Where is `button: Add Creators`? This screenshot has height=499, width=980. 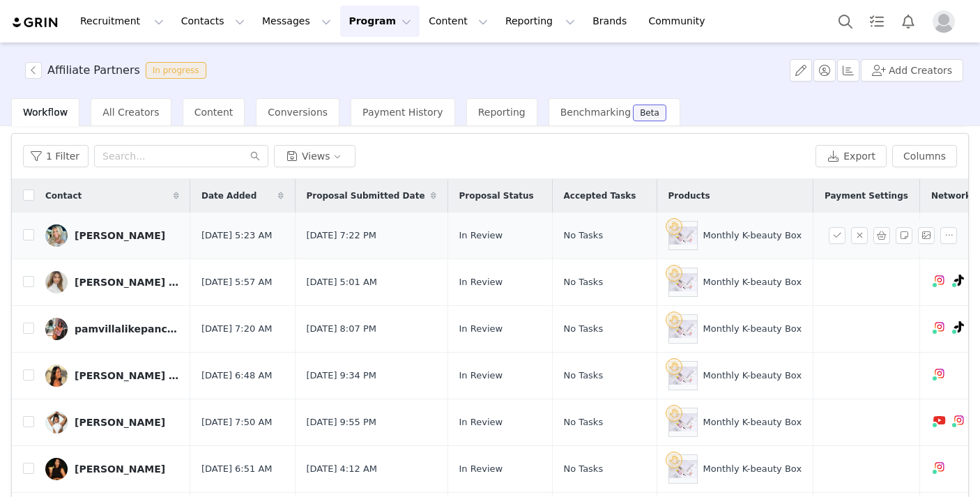 button: Add Creators is located at coordinates (912, 70).